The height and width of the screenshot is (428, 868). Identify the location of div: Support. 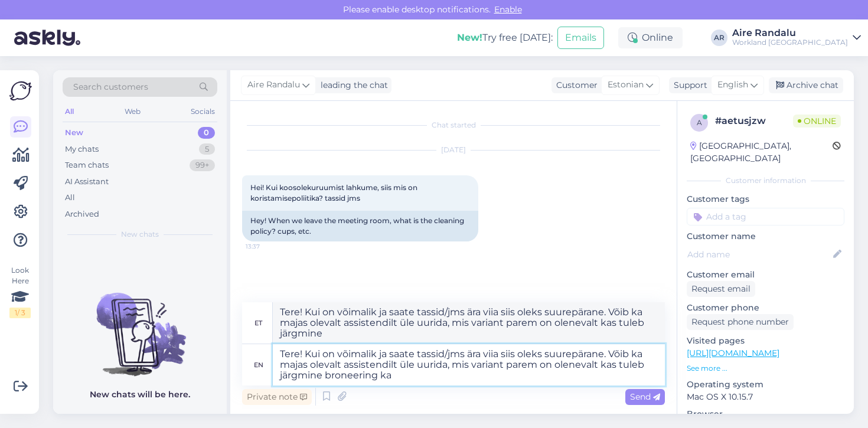
(687, 85).